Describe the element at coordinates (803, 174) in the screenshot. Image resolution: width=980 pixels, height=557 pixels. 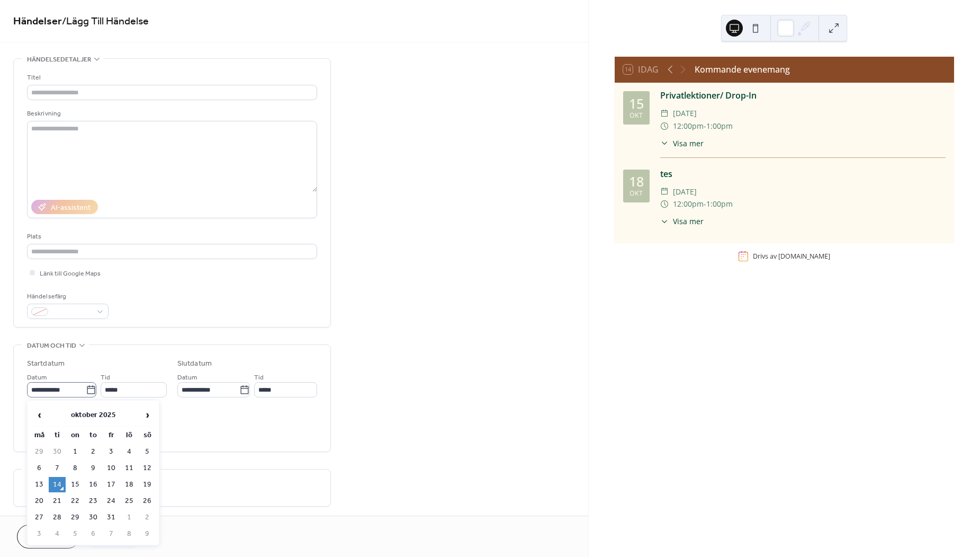
I see `div: tes` at that location.